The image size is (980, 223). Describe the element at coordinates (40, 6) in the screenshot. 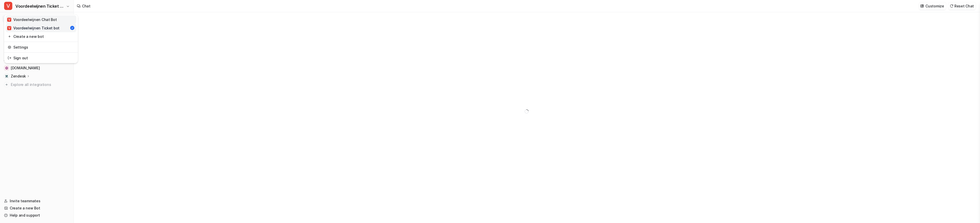

I see `span: Voordeelwijnen Ticket bot` at that location.